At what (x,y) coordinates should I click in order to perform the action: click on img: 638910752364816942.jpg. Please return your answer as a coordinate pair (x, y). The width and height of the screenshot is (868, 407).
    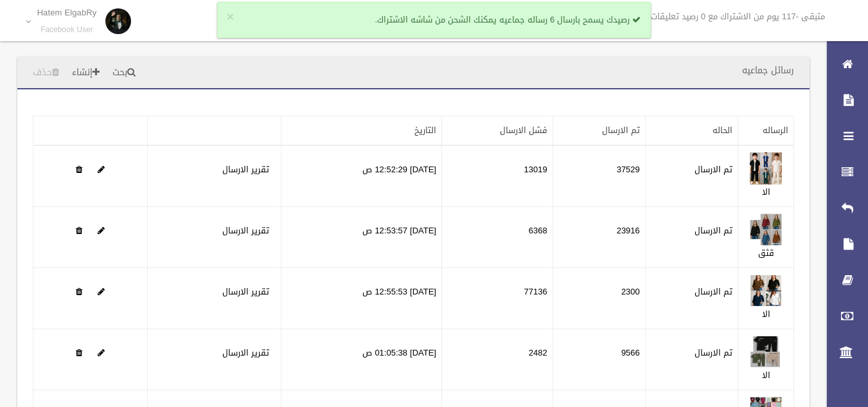
    Looking at the image, I should click on (766, 168).